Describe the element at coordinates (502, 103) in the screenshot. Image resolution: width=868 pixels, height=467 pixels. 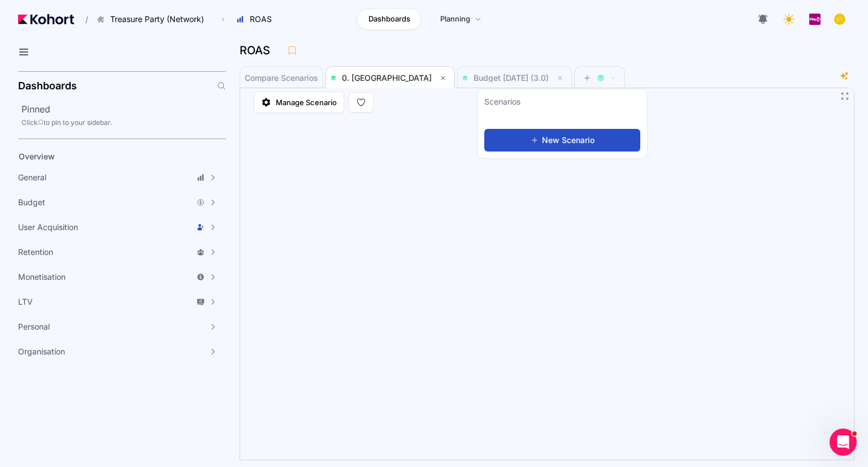
I see `h3: Scenarios` at that location.